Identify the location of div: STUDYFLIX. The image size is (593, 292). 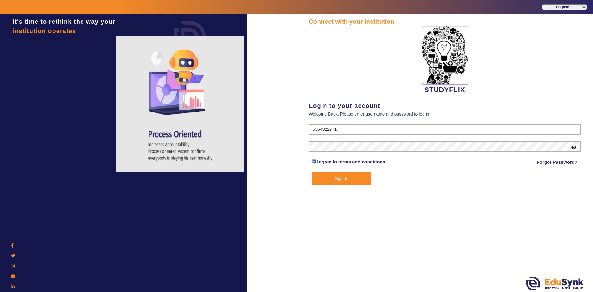
(445, 61).